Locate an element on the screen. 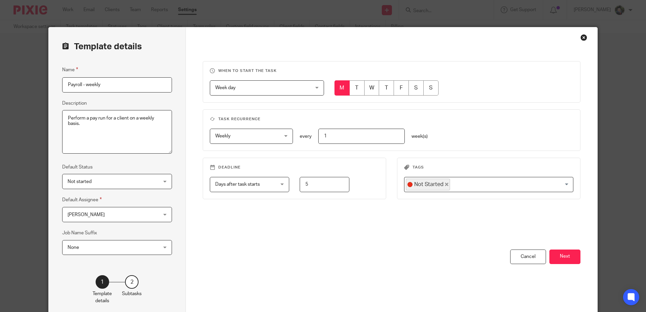 The width and height of the screenshot is (646, 312). span: Not started is located at coordinates (79, 182).